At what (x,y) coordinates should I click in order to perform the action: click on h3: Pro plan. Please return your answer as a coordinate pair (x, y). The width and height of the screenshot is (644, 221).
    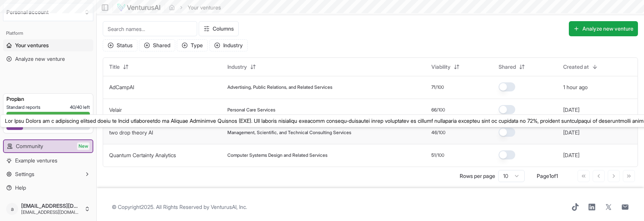
    Looking at the image, I should click on (48, 99).